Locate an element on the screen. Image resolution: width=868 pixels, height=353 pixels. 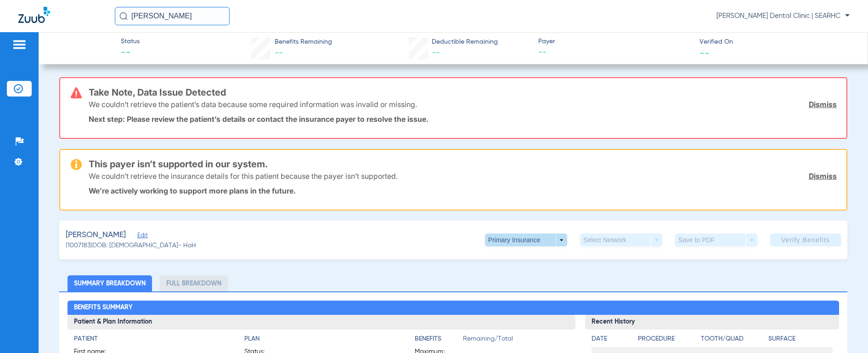
img: Zuub Logo is located at coordinates (34, 15).